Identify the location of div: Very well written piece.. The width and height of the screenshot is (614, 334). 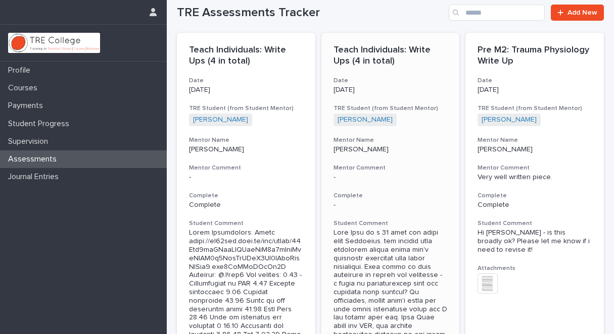
(534, 177).